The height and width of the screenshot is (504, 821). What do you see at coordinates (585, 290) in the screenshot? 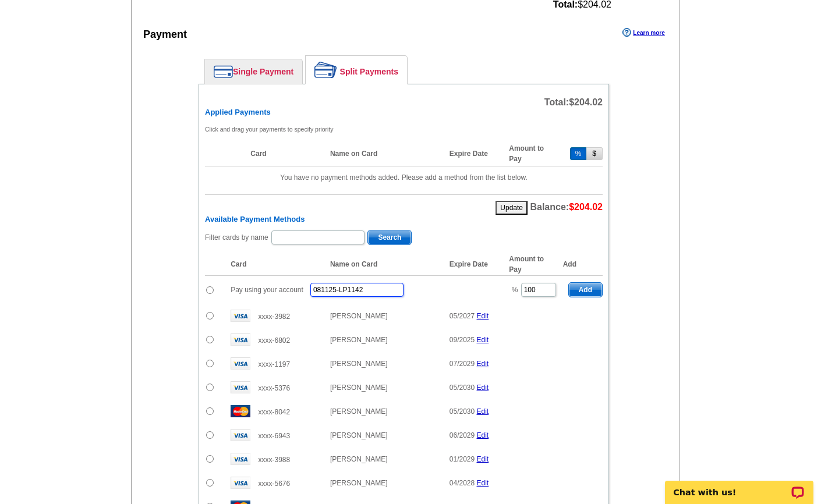
I see `button: Add` at bounding box center [585, 290].